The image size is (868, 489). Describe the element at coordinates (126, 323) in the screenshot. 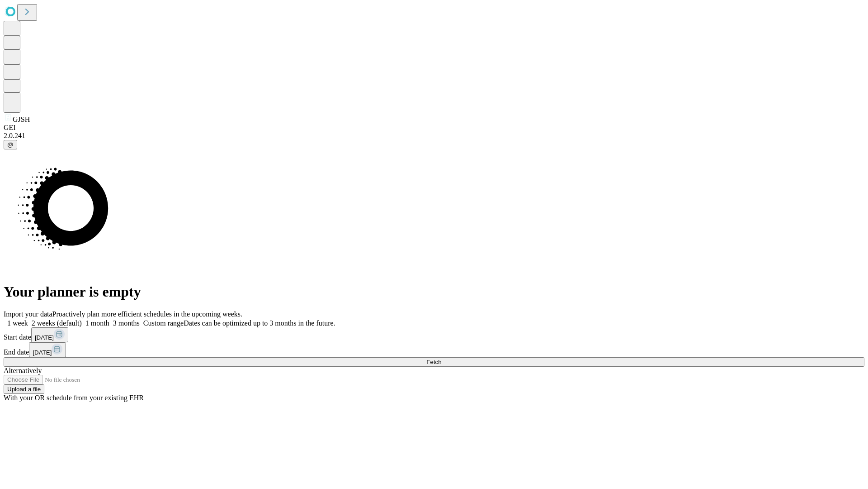

I see `span: 3 months` at that location.